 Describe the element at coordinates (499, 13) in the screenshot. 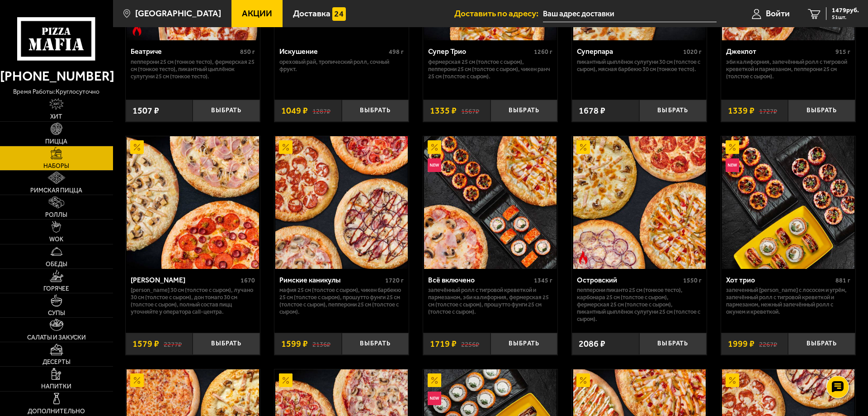

I see `span: Доставить по адресу:` at that location.